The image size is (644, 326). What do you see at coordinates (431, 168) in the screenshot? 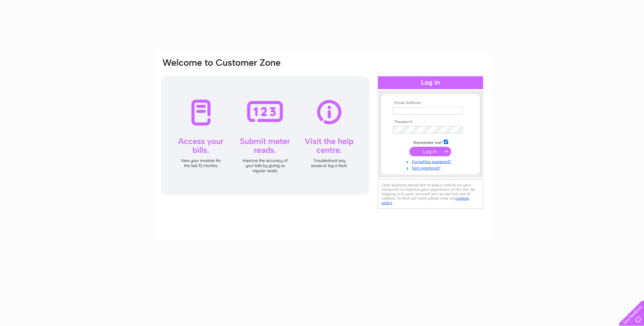
I see `a: Not registered?` at bounding box center [431, 168].